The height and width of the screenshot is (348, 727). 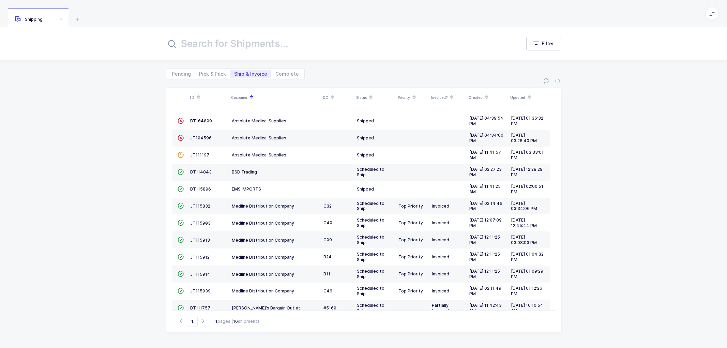 What do you see at coordinates (328, 223) in the screenshot?
I see `span: C40` at bounding box center [328, 223].